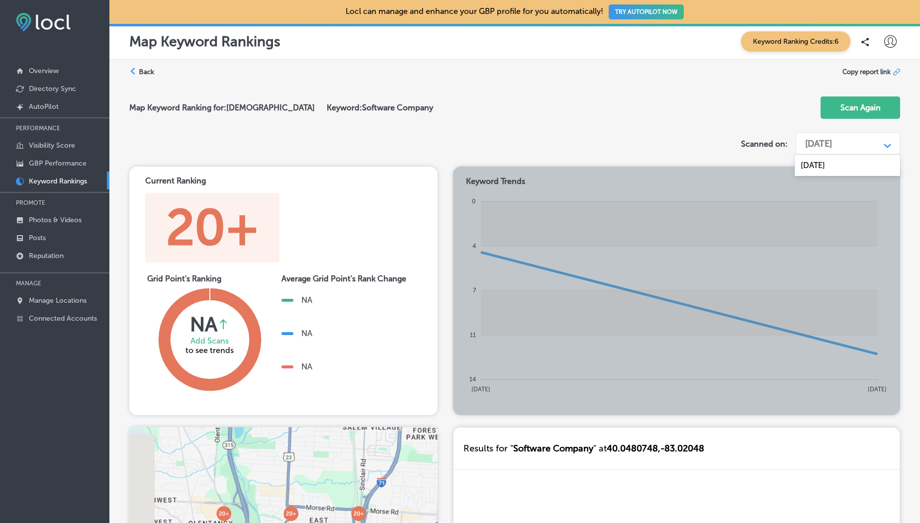 The image size is (920, 523). I want to click on p: Directory Sync, so click(52, 89).